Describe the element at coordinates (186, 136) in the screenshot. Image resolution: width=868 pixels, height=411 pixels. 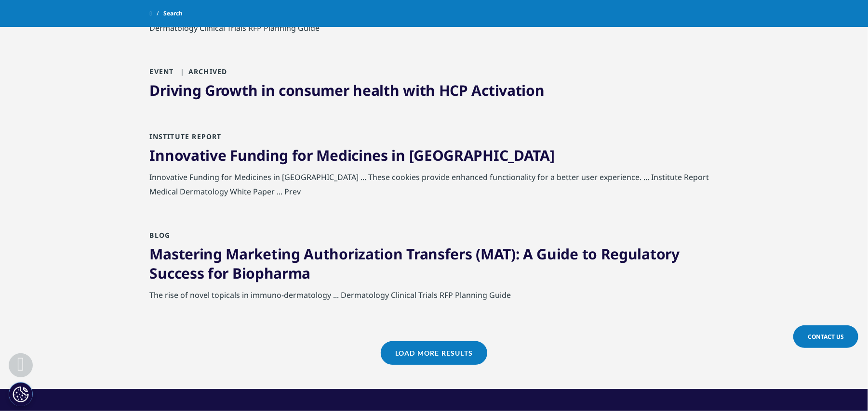
I see `span: Institute Report` at that location.